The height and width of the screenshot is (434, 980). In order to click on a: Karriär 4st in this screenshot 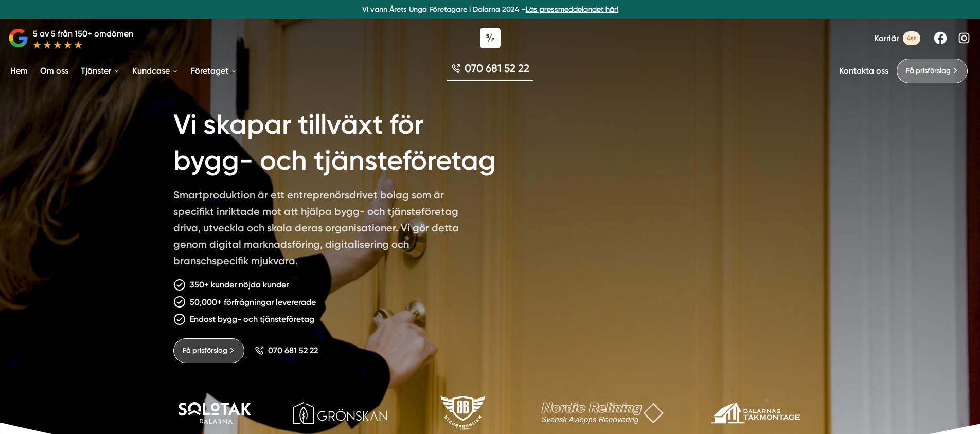, I will do `click(897, 38)`.